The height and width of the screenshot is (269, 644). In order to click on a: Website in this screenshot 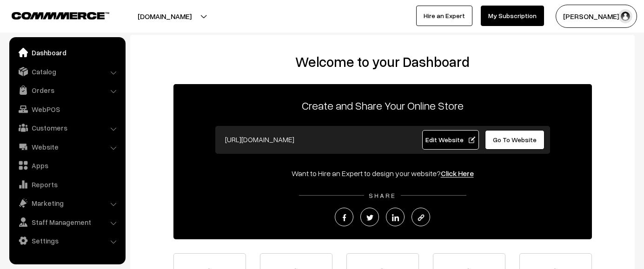, I will do `click(67, 146)`.